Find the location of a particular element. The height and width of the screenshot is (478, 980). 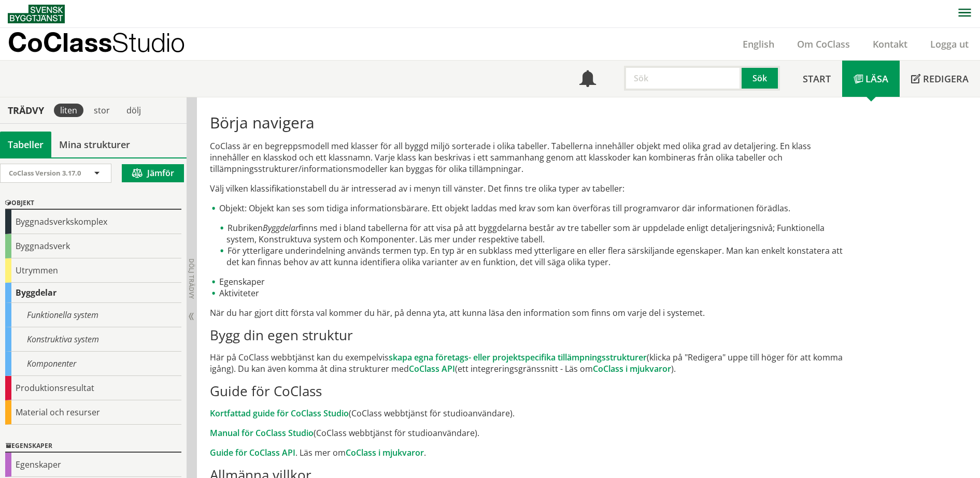

p: Välj vilken klassifikationstabell du är intresserad av i menyn till vänster. Det finns tre olika ... is located at coordinates (529, 189).